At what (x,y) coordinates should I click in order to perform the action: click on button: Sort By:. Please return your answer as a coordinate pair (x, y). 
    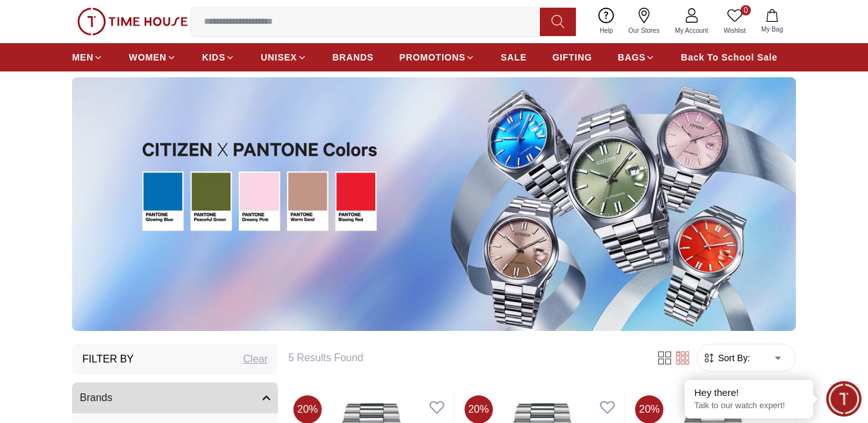
    Looking at the image, I should click on (727, 358).